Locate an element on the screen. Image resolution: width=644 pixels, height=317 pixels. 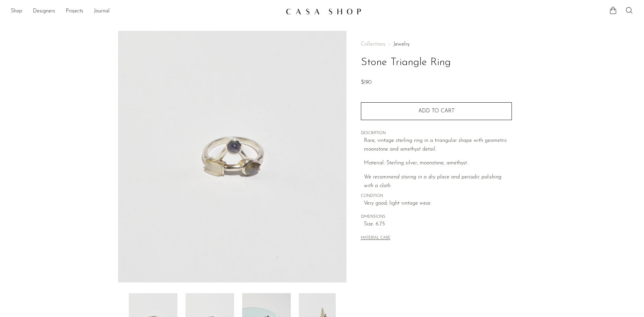
a: Jewelry is located at coordinates (401, 44).